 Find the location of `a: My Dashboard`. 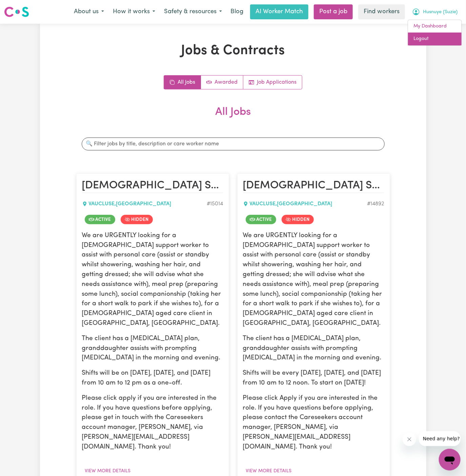

a: My Dashboard is located at coordinates (435, 26).